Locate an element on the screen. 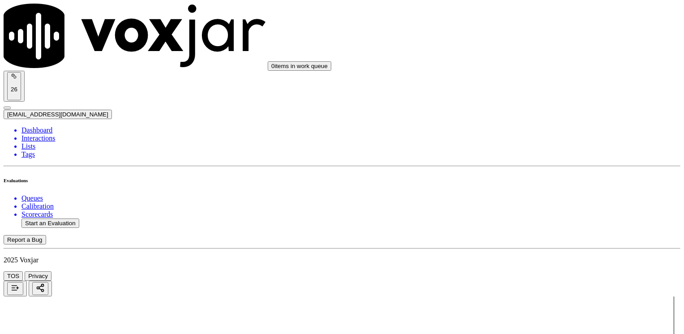  button: 0items in work queue is located at coordinates (300, 66).